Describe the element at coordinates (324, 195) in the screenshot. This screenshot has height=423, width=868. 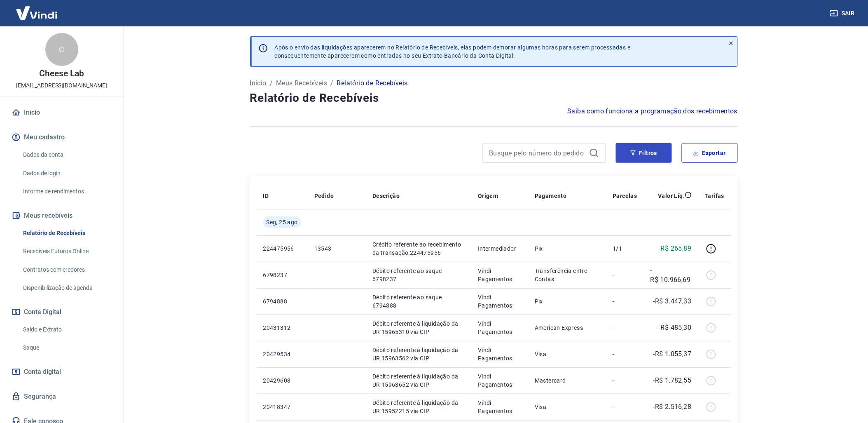
I see `p: Pedido` at that location.